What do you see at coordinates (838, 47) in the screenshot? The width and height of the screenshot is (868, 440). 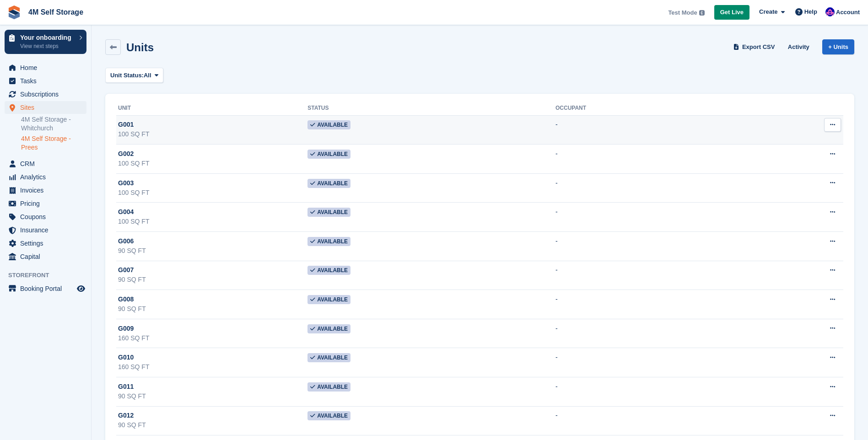 I see `a: + Units` at bounding box center [838, 47].